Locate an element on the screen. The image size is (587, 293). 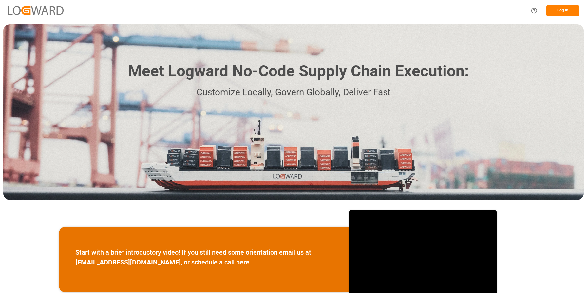
p: Customize Locally, Govern Globally, Deliver Fast is located at coordinates (293, 92).